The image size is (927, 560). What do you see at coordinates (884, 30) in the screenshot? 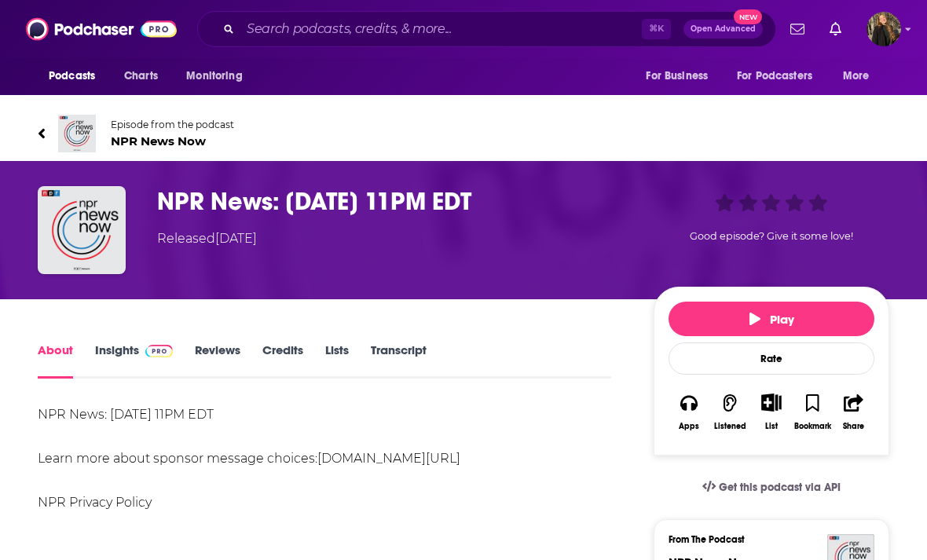
I see `img: User Profile` at bounding box center [884, 30].